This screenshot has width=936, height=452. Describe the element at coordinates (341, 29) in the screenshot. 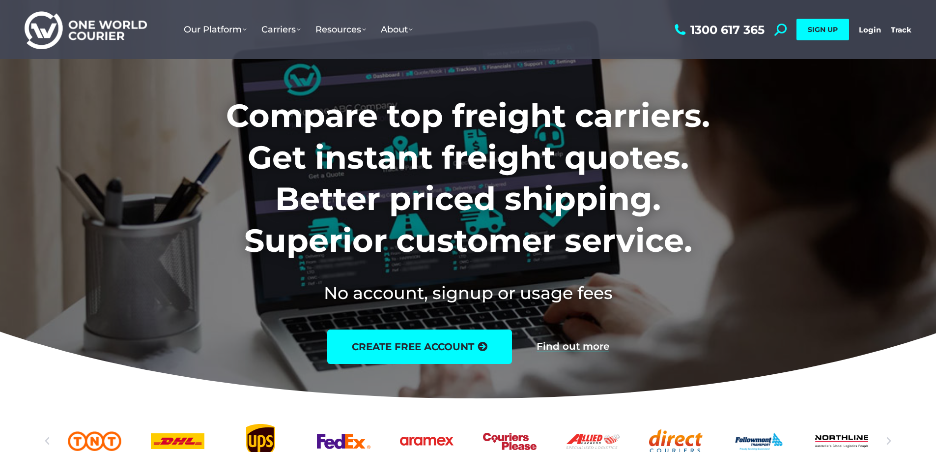

I see `span: Resources` at that location.